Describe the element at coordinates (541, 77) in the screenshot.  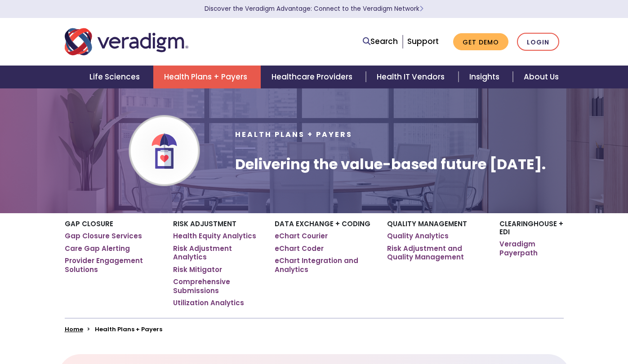
I see `a: About Us` at that location.